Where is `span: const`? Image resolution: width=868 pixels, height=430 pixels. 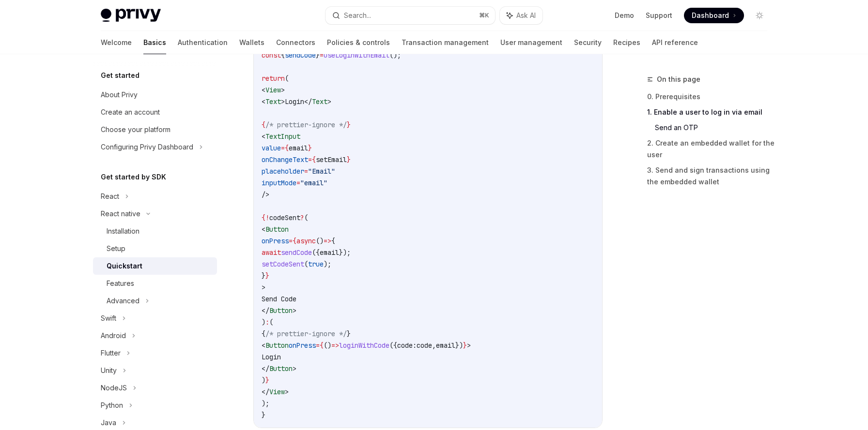
span: const is located at coordinates (271, 55).